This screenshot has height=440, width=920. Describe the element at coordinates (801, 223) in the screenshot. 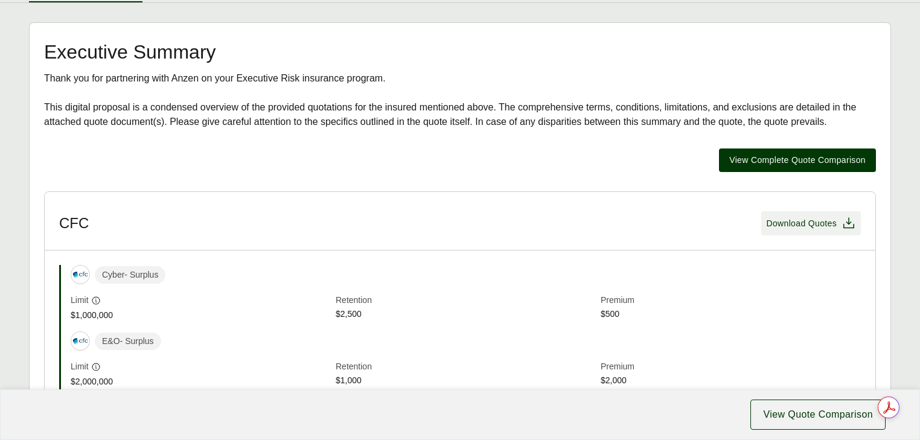

I see `span: Download Quotes` at that location.